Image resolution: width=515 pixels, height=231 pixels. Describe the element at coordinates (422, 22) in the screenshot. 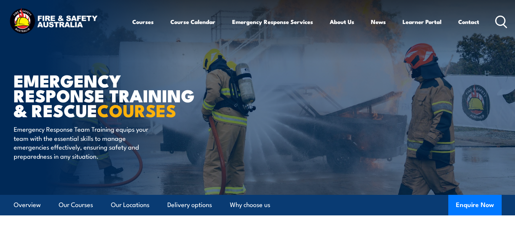

I see `a: Learner Portal` at that location.